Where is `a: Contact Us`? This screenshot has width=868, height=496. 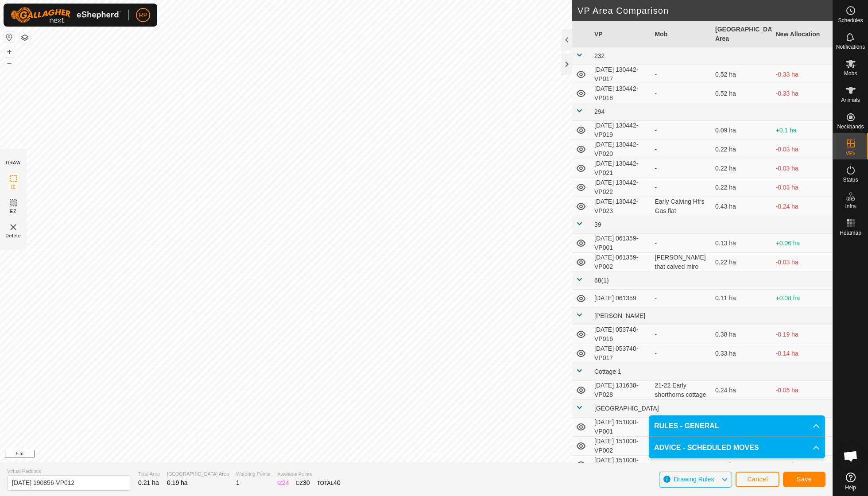 a: Contact Us is located at coordinates (438, 455).